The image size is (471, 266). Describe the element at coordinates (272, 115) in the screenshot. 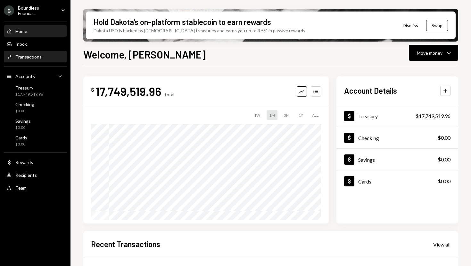

I see `div: 1M` at that location.